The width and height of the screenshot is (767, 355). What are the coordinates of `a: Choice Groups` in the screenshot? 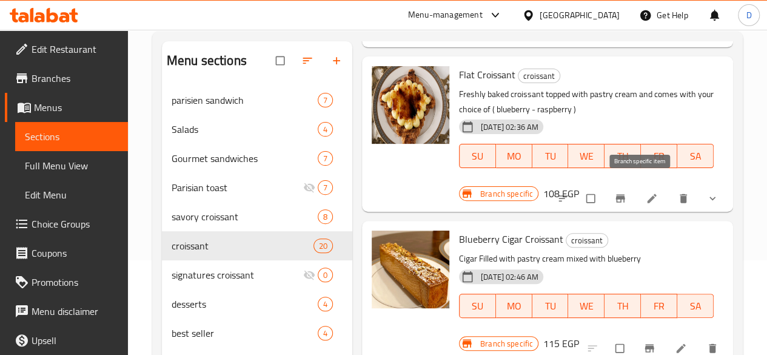 It's located at (66, 224).